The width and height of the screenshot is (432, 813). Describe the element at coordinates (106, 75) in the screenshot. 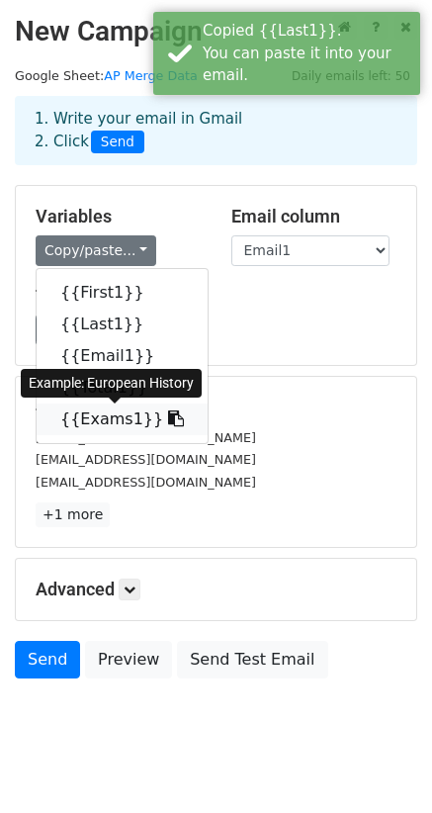

I see `small: Google Sheet:` at that location.